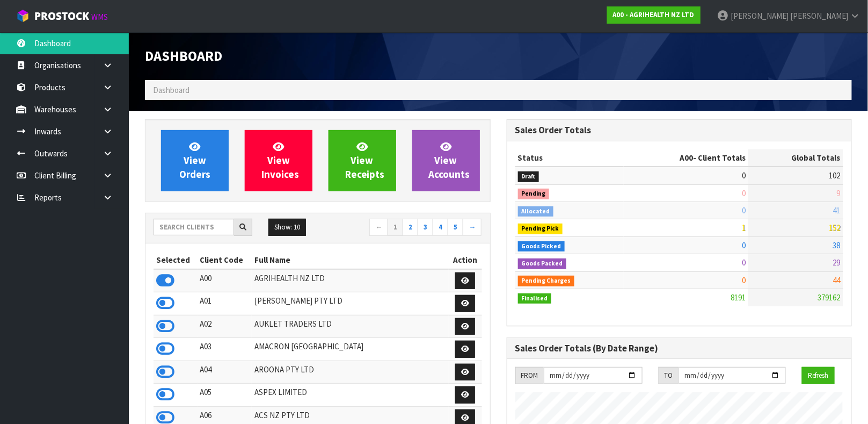 The height and width of the screenshot is (424, 868). What do you see at coordinates (62, 16) in the screenshot?
I see `span: ProStock` at bounding box center [62, 16].